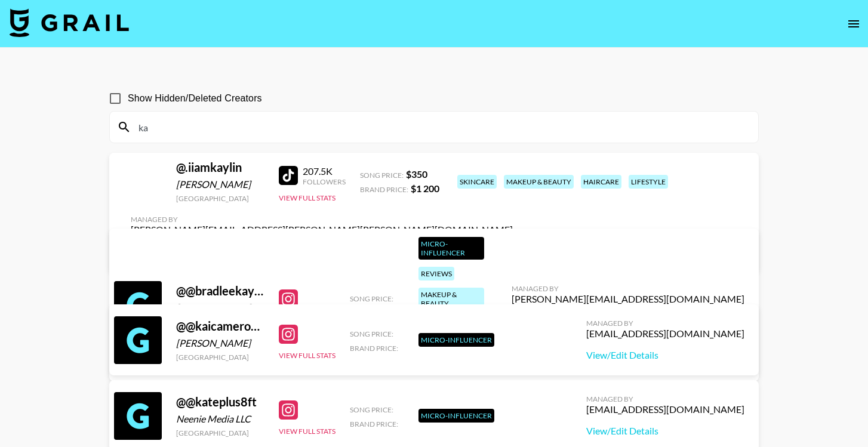 Image resolution: width=868 pixels, height=447 pixels. I want to click on div: lifestyle, so click(648, 181).